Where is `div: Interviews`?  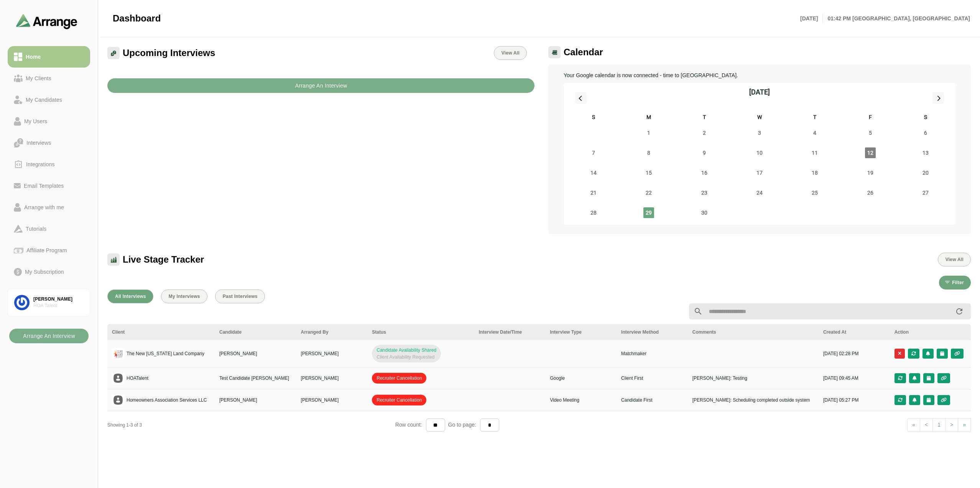 div: Interviews is located at coordinates (39, 143).